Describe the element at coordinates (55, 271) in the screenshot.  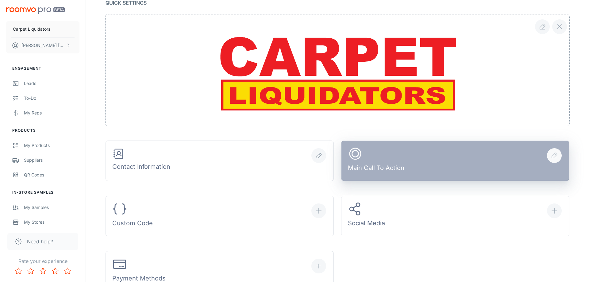
I see `button: Rate 4 star` at that location.